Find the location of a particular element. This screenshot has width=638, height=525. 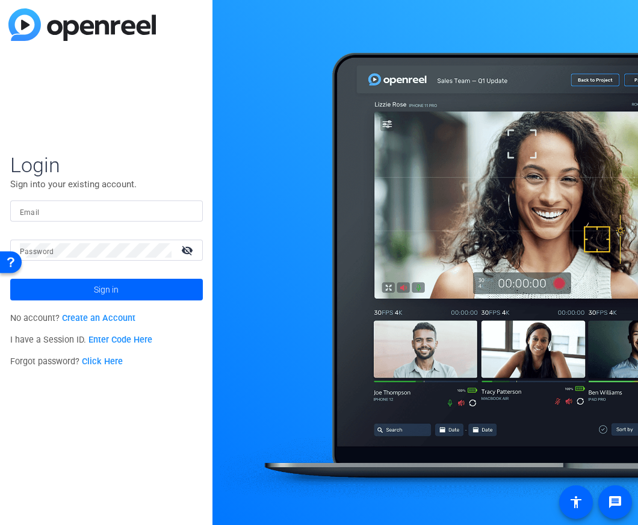

mat-icon: accessibility is located at coordinates (576, 502).